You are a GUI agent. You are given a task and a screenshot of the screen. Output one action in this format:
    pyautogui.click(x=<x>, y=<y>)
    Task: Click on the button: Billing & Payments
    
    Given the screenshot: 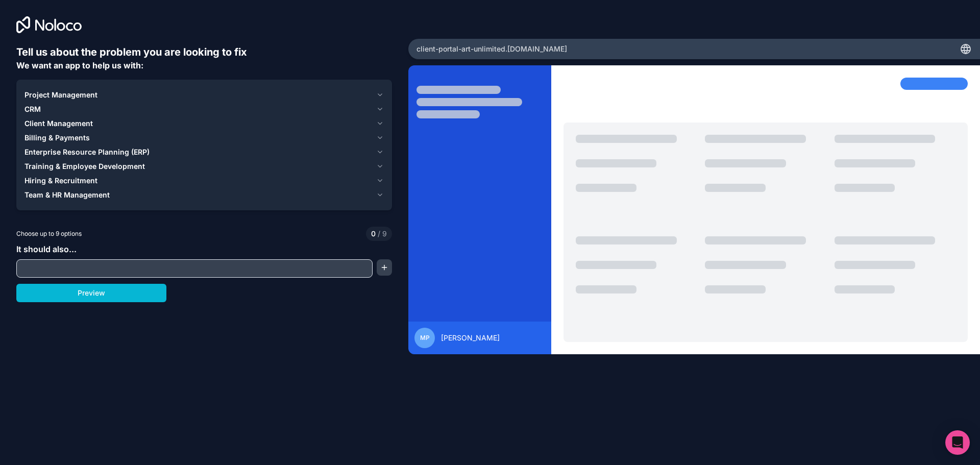 What is the action you would take?
    pyautogui.click(x=204, y=138)
    